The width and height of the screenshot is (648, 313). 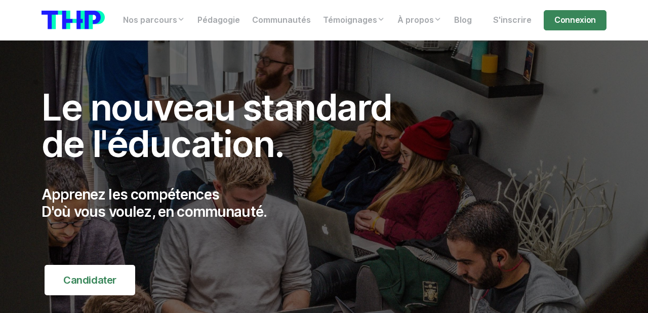 What do you see at coordinates (228, 125) in the screenshot?
I see `h1: Le nouveau standard de l'éducation.` at bounding box center [228, 125].